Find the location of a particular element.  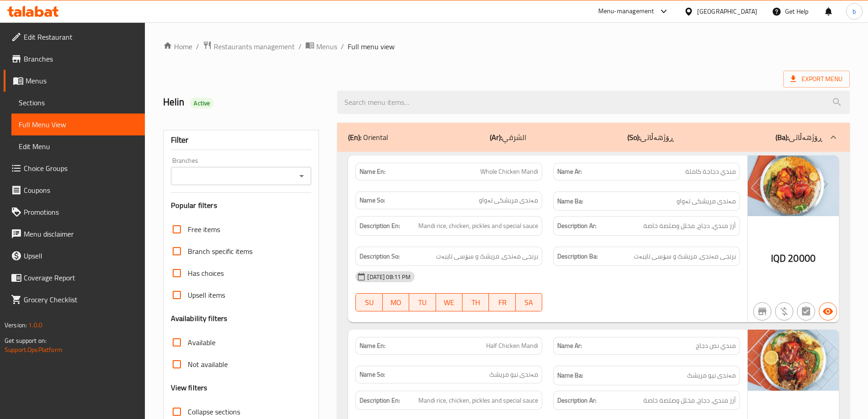

span: Coupons is located at coordinates (81, 190).